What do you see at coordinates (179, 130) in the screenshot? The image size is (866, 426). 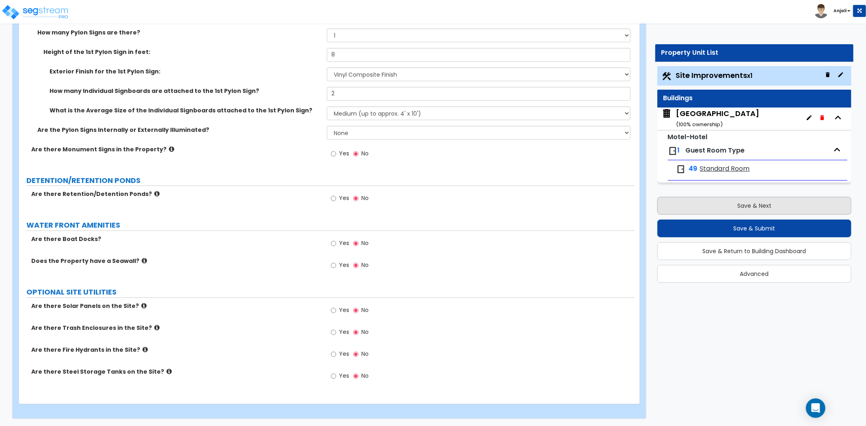 I see `label: Are the Pylon Signs Internally or Externally Illuminated?` at bounding box center [179, 130].